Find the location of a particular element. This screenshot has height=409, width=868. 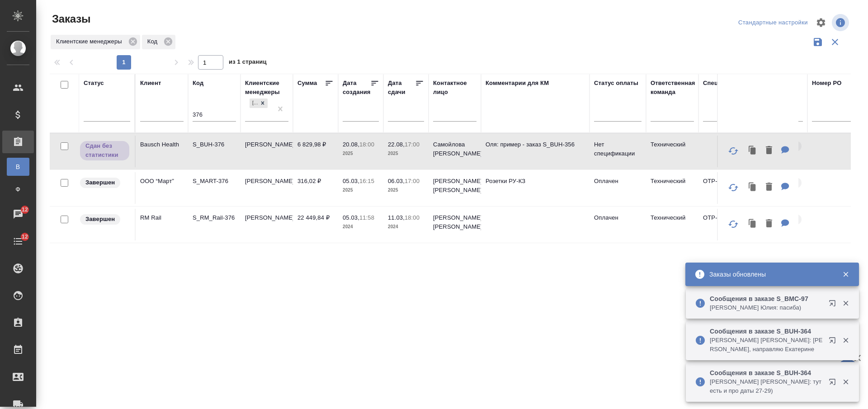

div: split button is located at coordinates (772, 23).